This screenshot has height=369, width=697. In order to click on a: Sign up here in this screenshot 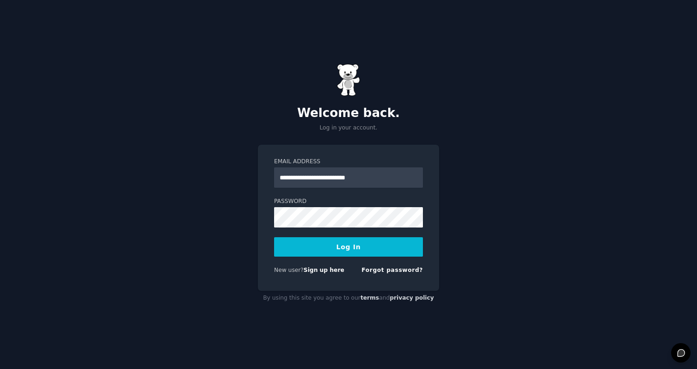, I will do `click(324, 270)`.